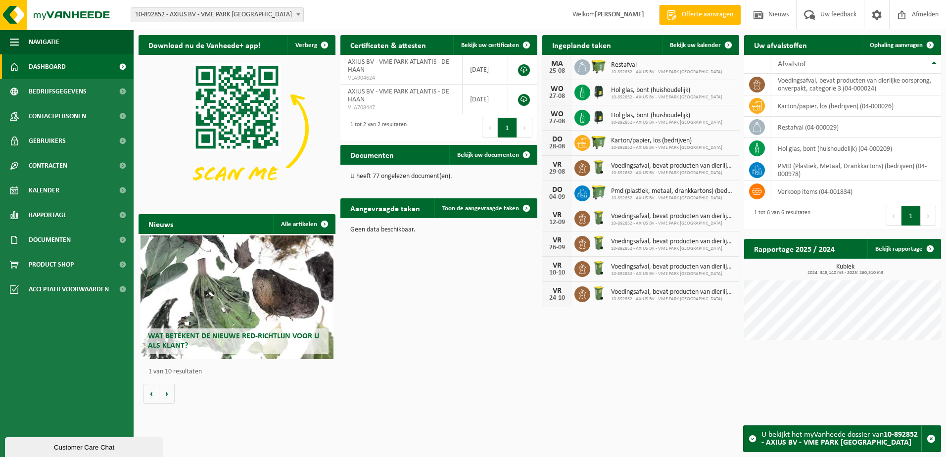 The width and height of the screenshot is (946, 457). What do you see at coordinates (855, 127) in the screenshot?
I see `td: restafval (04-000029)` at bounding box center [855, 127].